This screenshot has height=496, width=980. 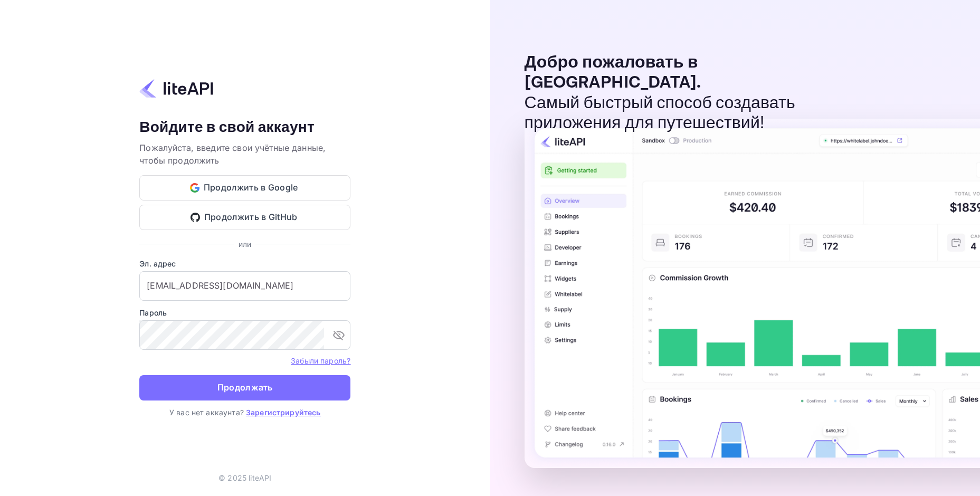 I want to click on ya-tr-span: Войдите в свой аккаунт, so click(x=227, y=127).